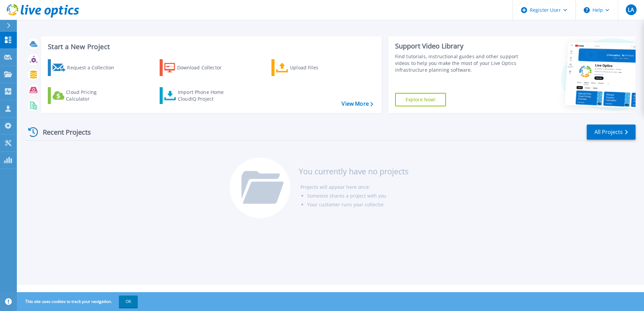 Image resolution: width=644 pixels, height=311 pixels. What do you see at coordinates (358, 205) in the screenshot?
I see `li: Your customer runs your collector` at bounding box center [358, 205].